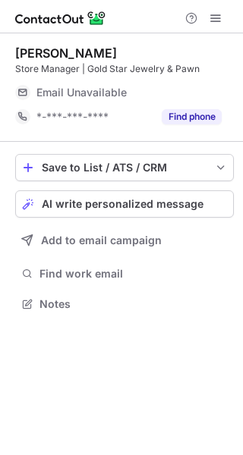 Image resolution: width=243 pixels, height=455 pixels. What do you see at coordinates (134, 304) in the screenshot?
I see `span: Notes` at bounding box center [134, 304].